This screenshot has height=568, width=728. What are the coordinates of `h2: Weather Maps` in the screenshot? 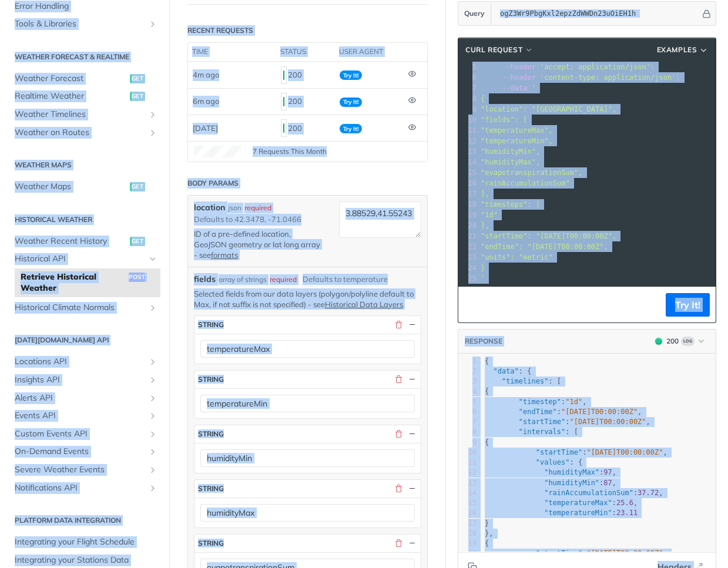 It's located at (84, 165).